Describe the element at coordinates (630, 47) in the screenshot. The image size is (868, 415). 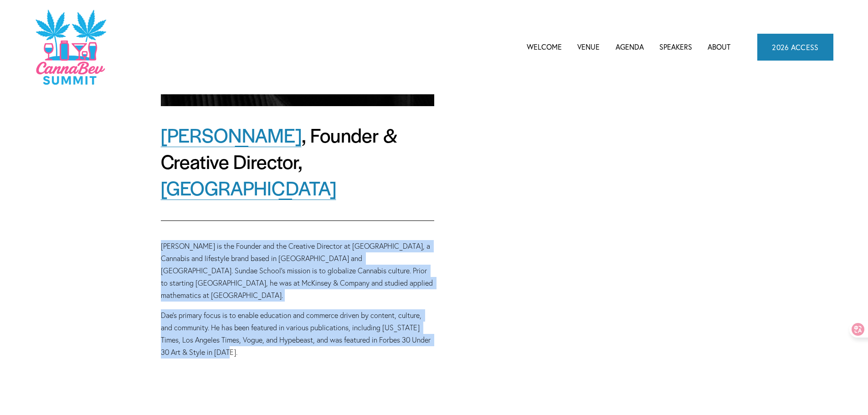
I see `span: Agenda` at that location.